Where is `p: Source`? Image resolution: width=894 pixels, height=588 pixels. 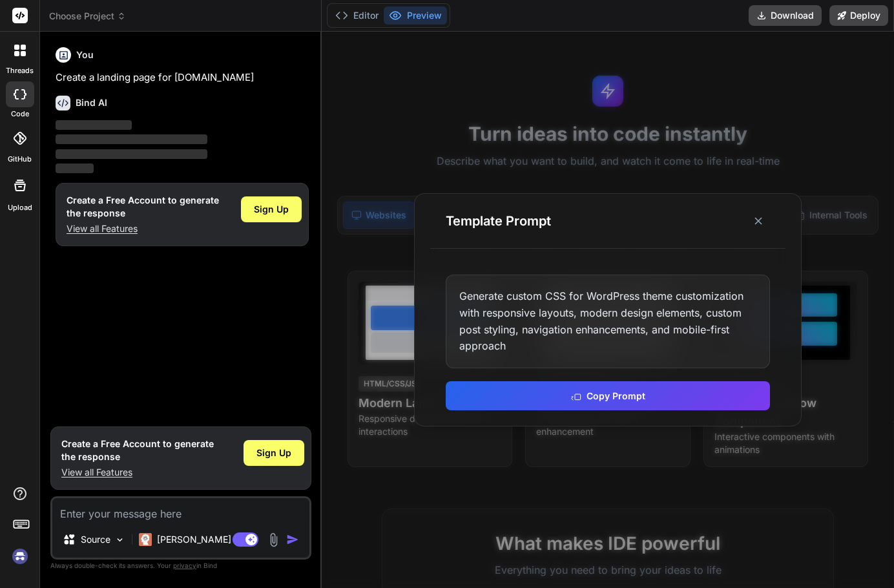 p: Source is located at coordinates (96, 540).